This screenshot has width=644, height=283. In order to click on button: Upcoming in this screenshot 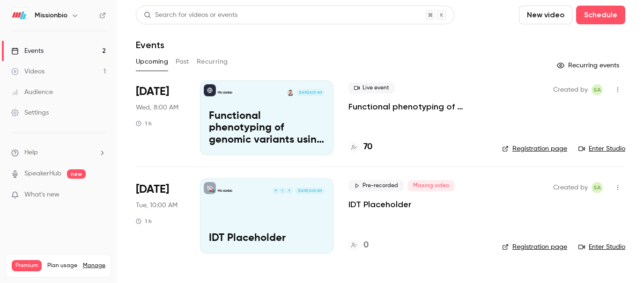, I will do `click(152, 62)`.